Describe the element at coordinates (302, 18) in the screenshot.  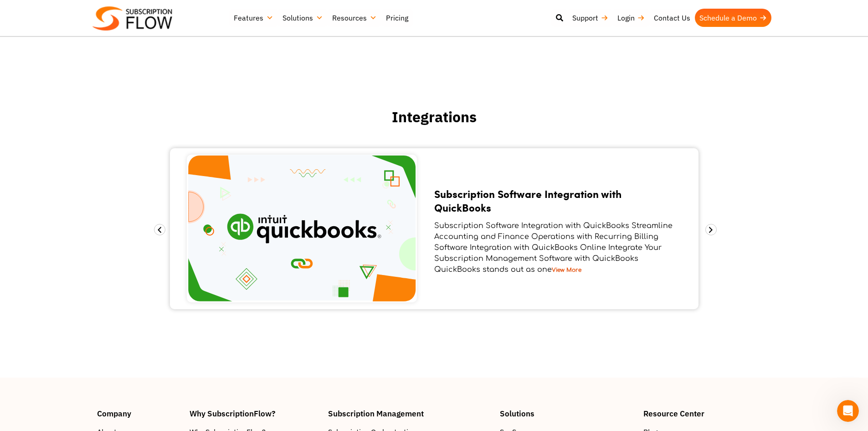
I see `a: Solutions` at that location.